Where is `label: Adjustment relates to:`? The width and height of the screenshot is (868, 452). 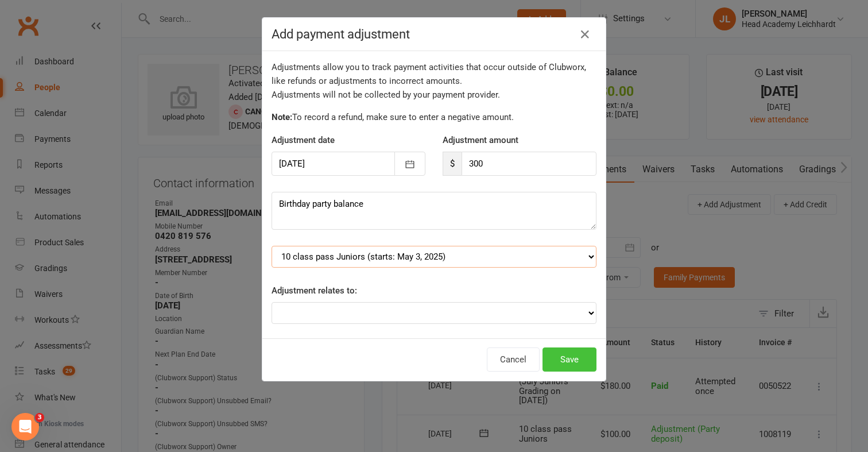
label: Adjustment relates to: is located at coordinates (314, 291).